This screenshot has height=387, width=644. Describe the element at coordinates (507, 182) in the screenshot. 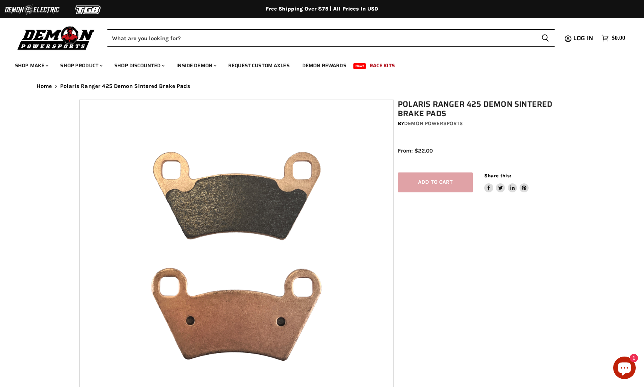

I see `aside: Share this:` at that location.